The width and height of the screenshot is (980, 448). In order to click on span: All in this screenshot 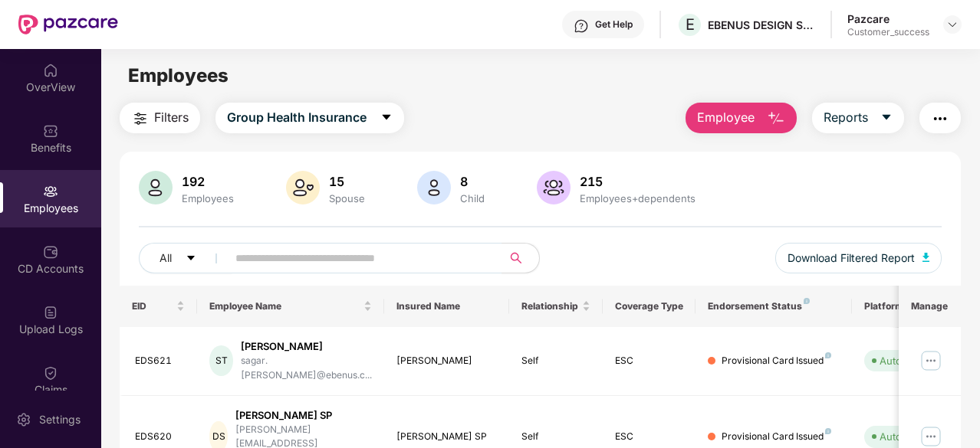, I will do `click(165, 258)`.